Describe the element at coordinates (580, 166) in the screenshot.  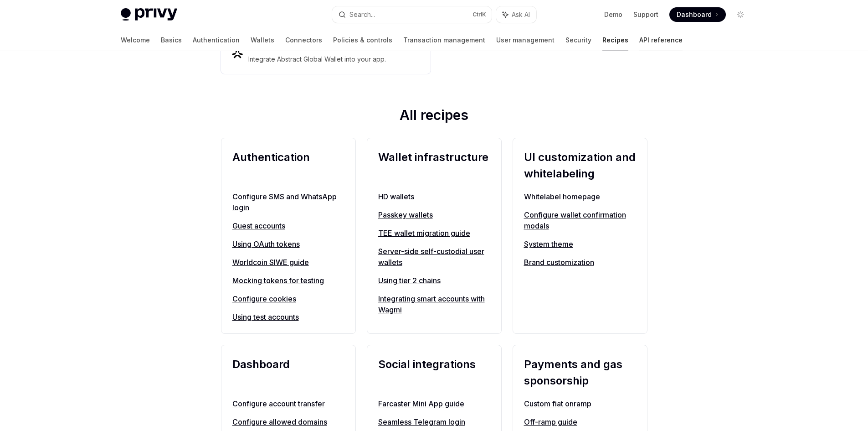
I see `h2: UI customization and whitelabeling` at that location.